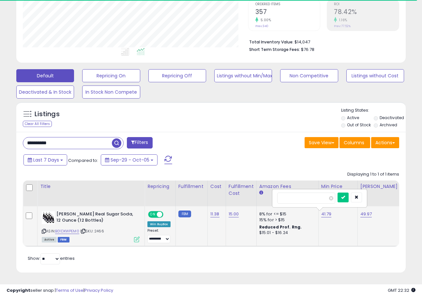  Describe the element at coordinates (217, 186) in the screenshot. I see `div: Cost` at that location.